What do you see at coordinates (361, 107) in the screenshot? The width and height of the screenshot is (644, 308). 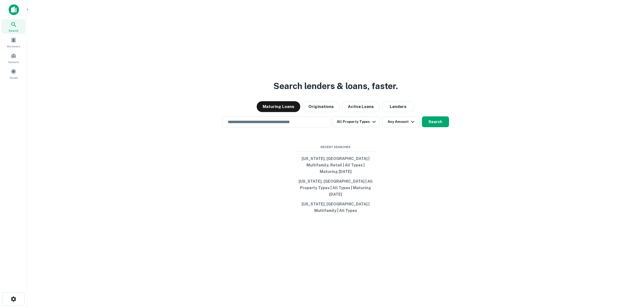 I see `button: Active Loans` at bounding box center [361, 107].